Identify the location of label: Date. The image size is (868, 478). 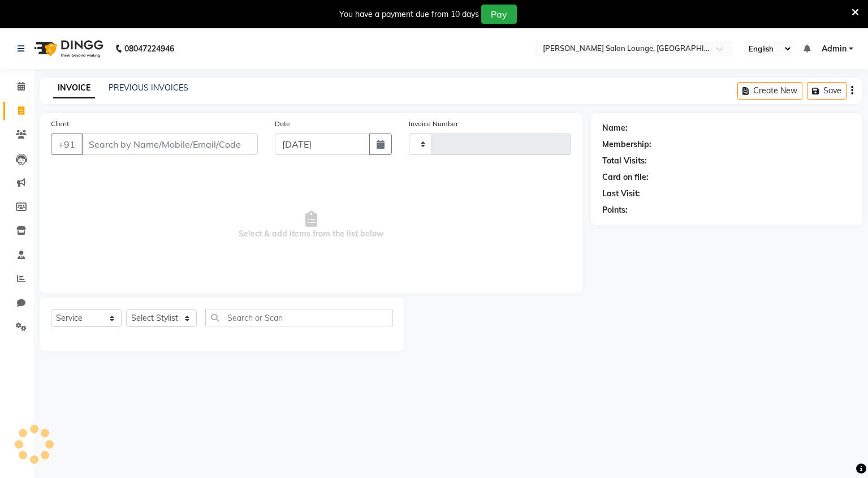
(282, 124).